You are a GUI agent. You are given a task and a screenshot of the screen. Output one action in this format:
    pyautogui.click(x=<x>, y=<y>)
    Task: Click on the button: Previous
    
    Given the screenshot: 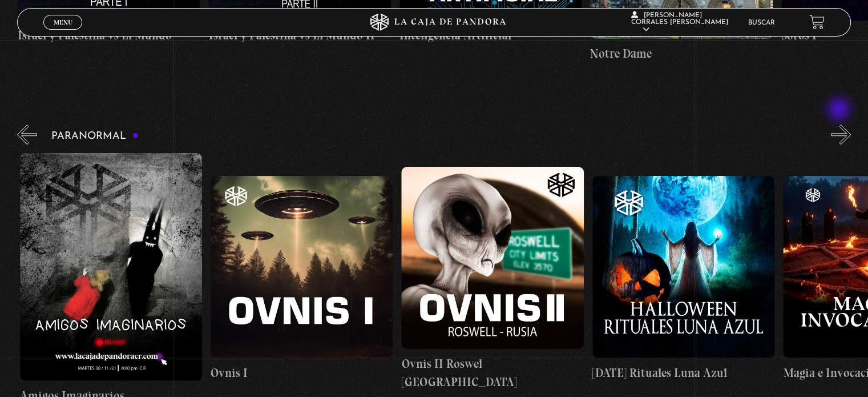 What is the action you would take?
    pyautogui.click(x=27, y=134)
    